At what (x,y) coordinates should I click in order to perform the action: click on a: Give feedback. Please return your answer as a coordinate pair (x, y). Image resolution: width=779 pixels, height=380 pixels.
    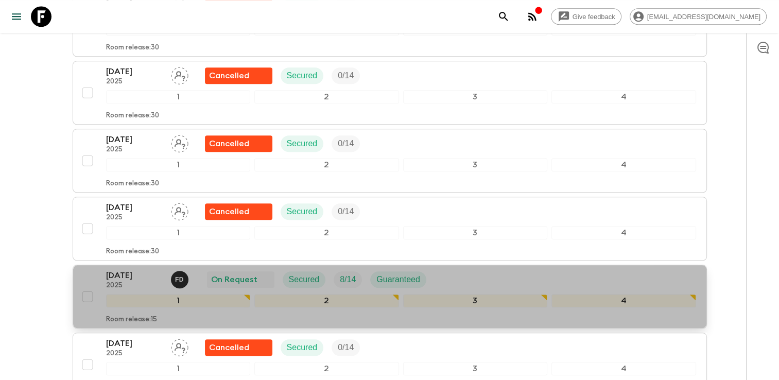
    Looking at the image, I should click on (586, 16).